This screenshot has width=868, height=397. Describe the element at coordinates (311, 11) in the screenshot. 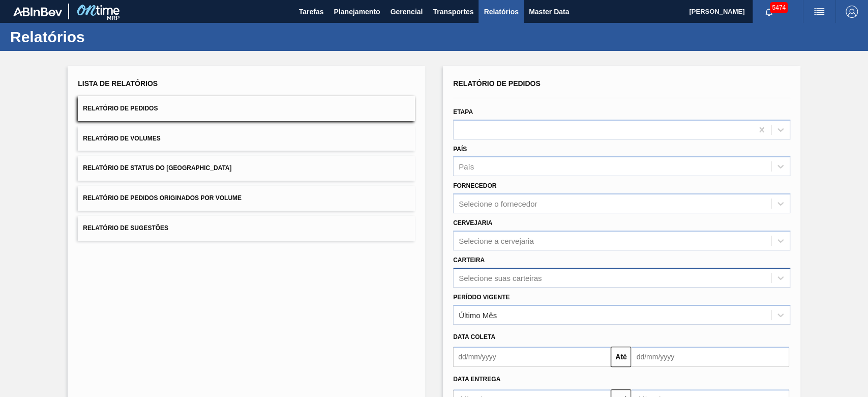

I see `span: Tarefas` at that location.